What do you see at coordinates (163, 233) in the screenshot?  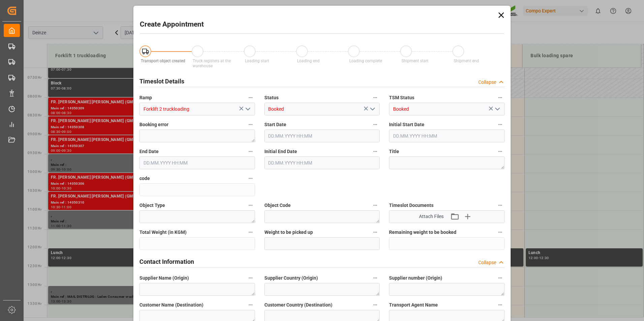 I see `span: Total Weight (in KGM)` at bounding box center [163, 233].